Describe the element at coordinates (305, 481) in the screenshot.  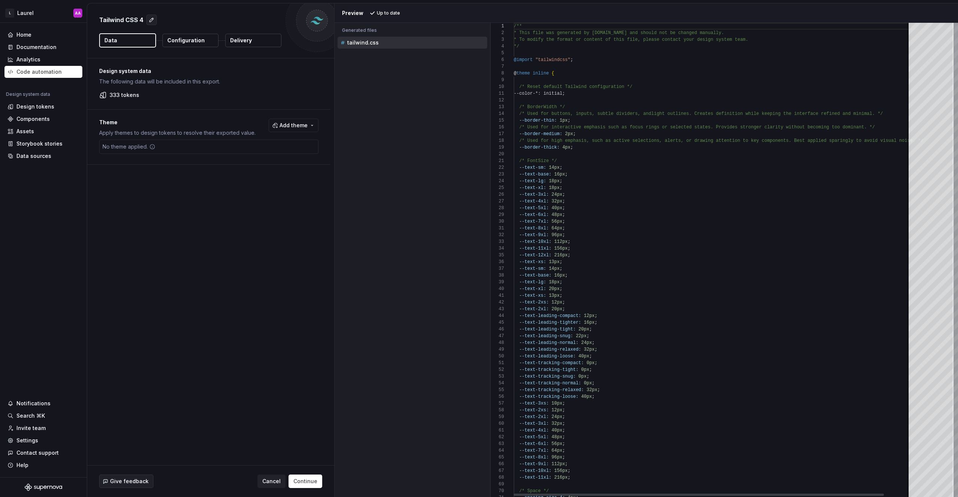
I see `span: Continue` at that location.